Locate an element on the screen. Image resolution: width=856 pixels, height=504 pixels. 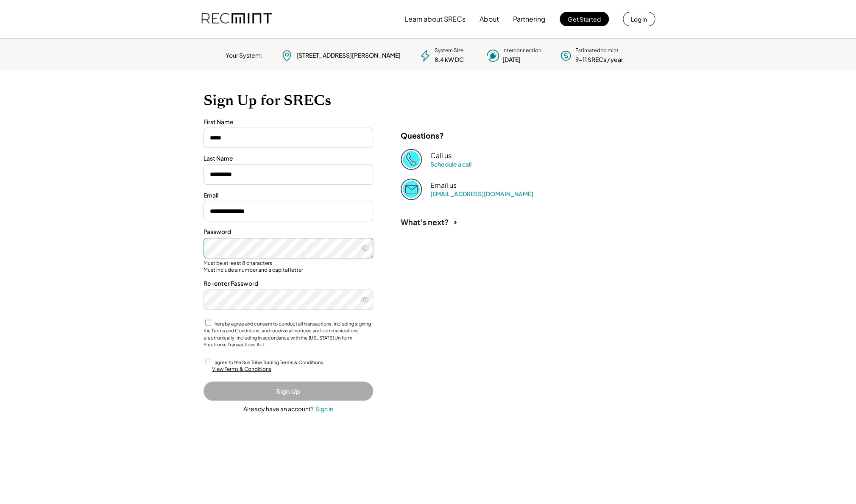
a: Schedule a call is located at coordinates (450, 164).